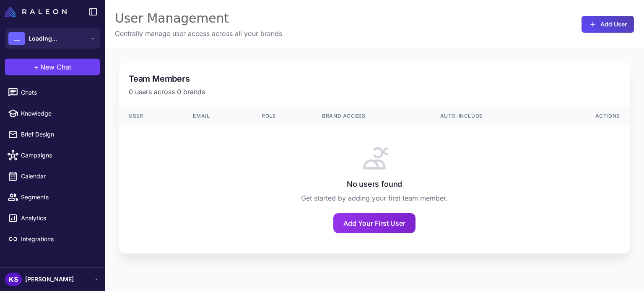 The width and height of the screenshot is (644, 291). I want to click on th: Email, so click(217, 116).